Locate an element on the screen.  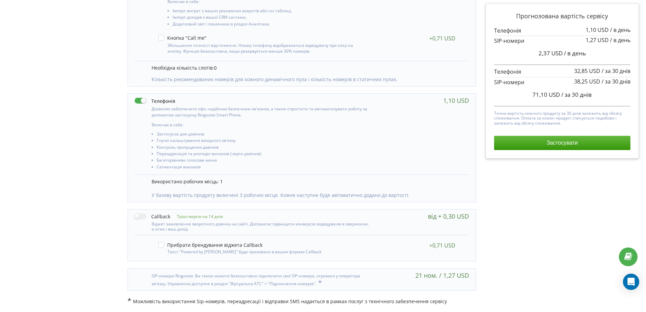
li: Гнучкі налаштування вихідного зв'язку is located at coordinates (263, 141).